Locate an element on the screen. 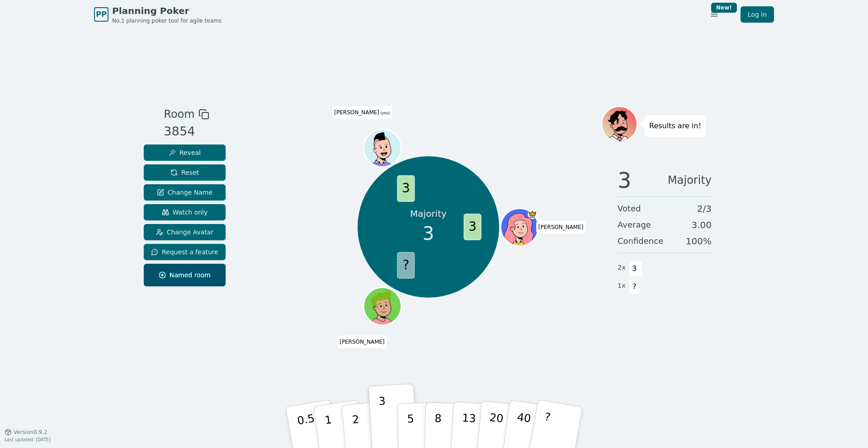 Image resolution: width=868 pixels, height=448 pixels. span: PP is located at coordinates (101, 14).